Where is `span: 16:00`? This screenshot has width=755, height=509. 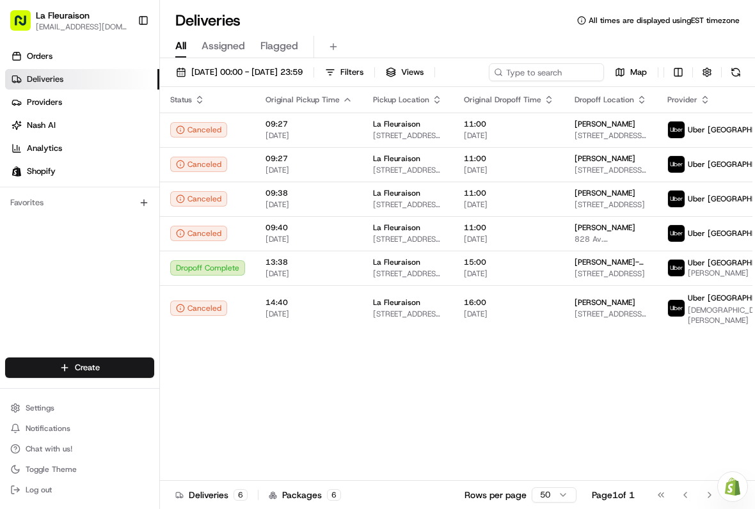 span: 16:00 is located at coordinates (509, 303).